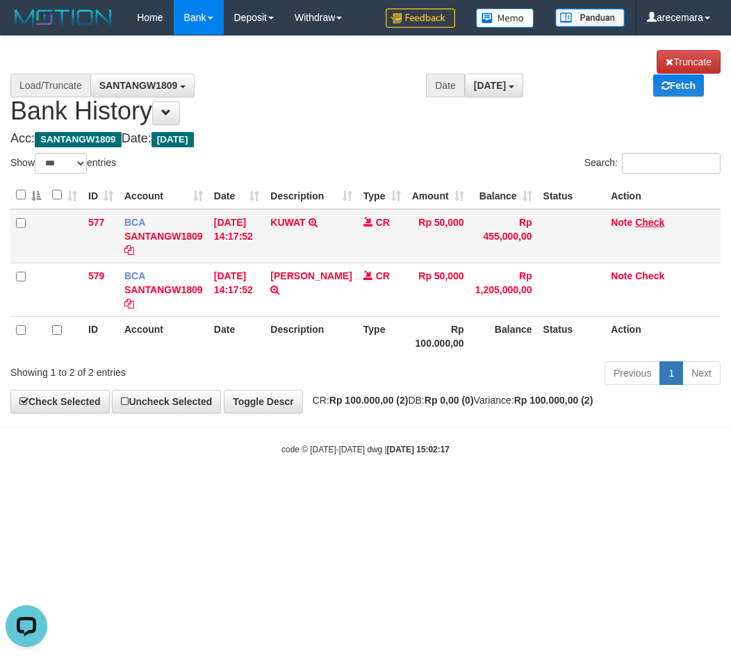 The height and width of the screenshot is (658, 731). Describe the element at coordinates (166, 401) in the screenshot. I see `a: Uncheck Selected` at that location.